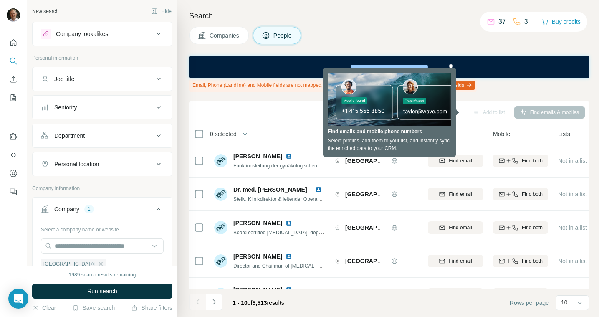 This screenshot has height=317, width=599. What do you see at coordinates (435, 134) in the screenshot?
I see `span: Email` at bounding box center [435, 134].